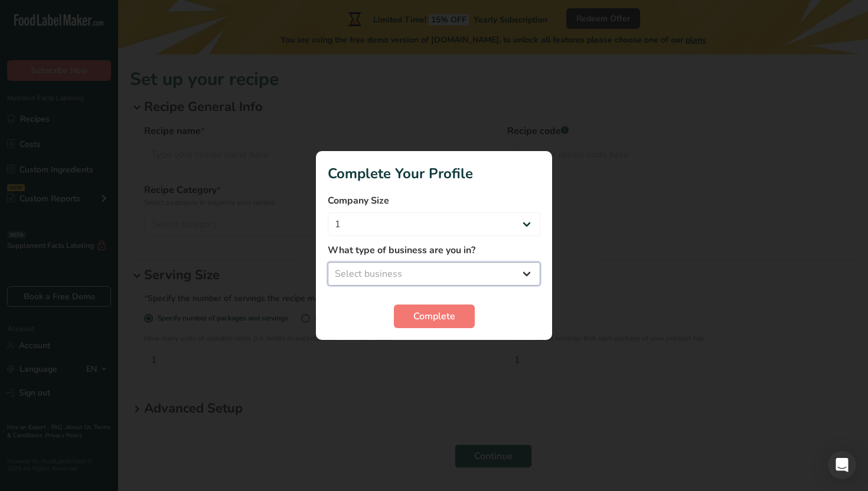 The height and width of the screenshot is (491, 868). Describe the element at coordinates (434, 201) in the screenshot. I see `label: Company Size` at that location.